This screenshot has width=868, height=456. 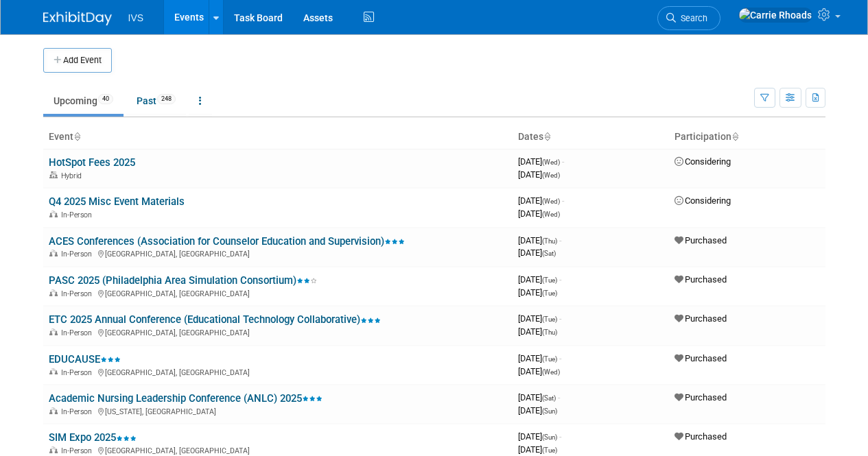 I want to click on span: 248, so click(x=166, y=99).